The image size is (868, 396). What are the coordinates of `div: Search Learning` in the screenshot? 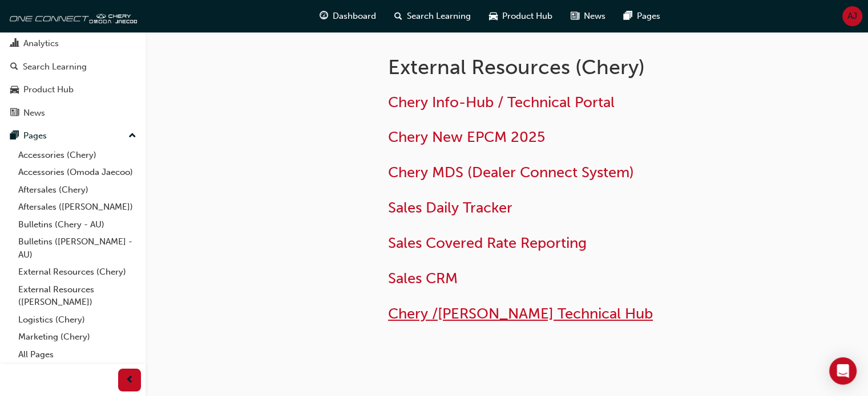 It's located at (55, 67).